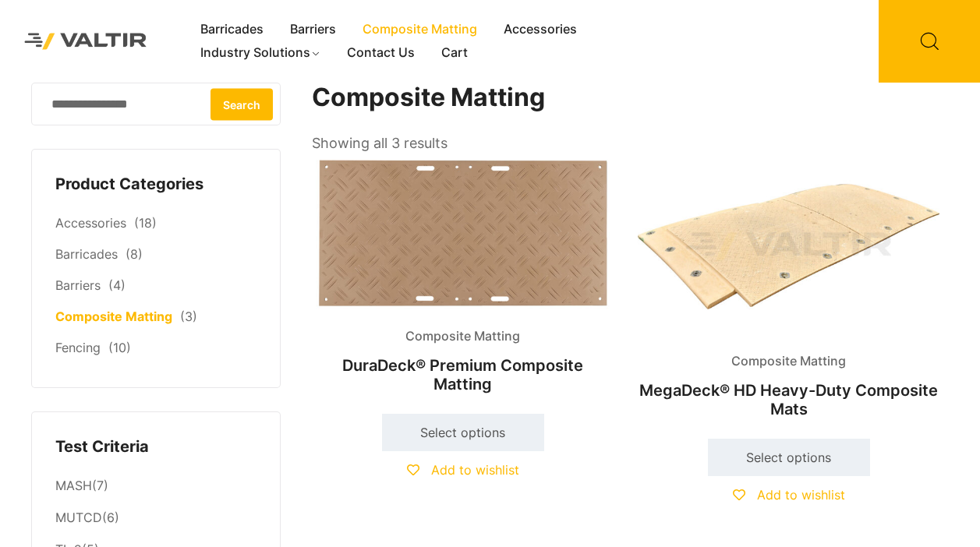 This screenshot has width=980, height=547. I want to click on li: (6), so click(155, 518).